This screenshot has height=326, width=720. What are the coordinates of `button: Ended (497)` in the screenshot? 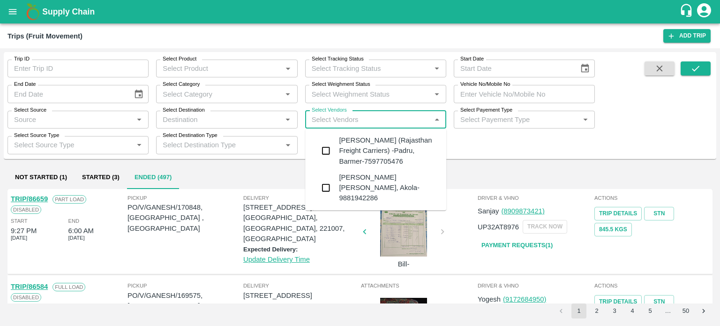 It's located at (153, 178).